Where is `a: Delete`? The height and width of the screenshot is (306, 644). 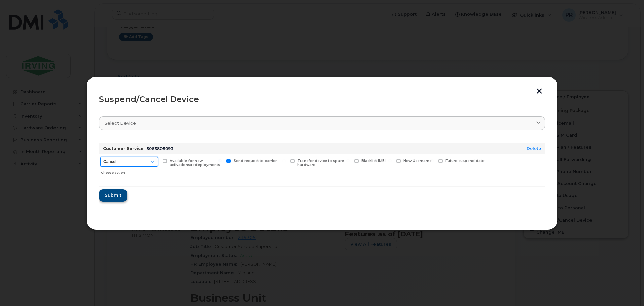 a: Delete is located at coordinates (533, 148).